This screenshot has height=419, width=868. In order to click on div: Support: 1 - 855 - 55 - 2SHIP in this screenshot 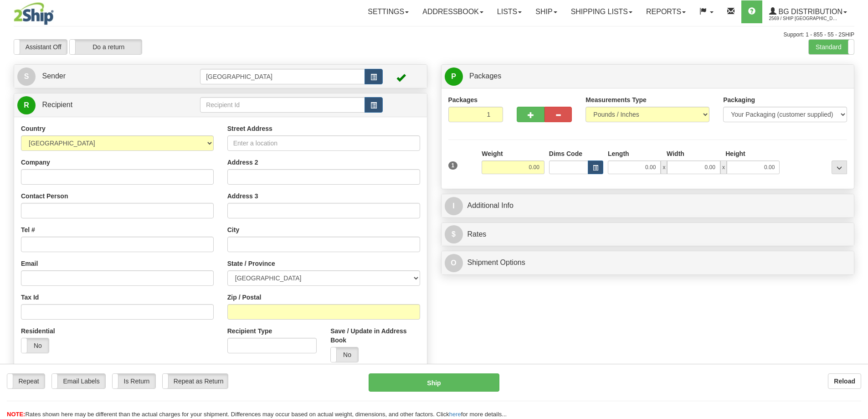, I will do `click(434, 35)`.